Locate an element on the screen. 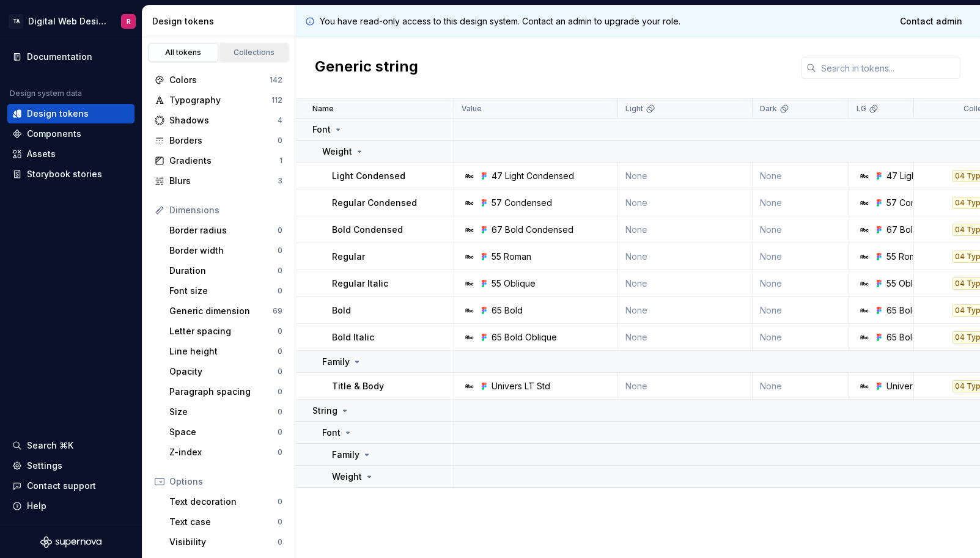 This screenshot has height=558, width=980. p: Value is located at coordinates (471, 109).